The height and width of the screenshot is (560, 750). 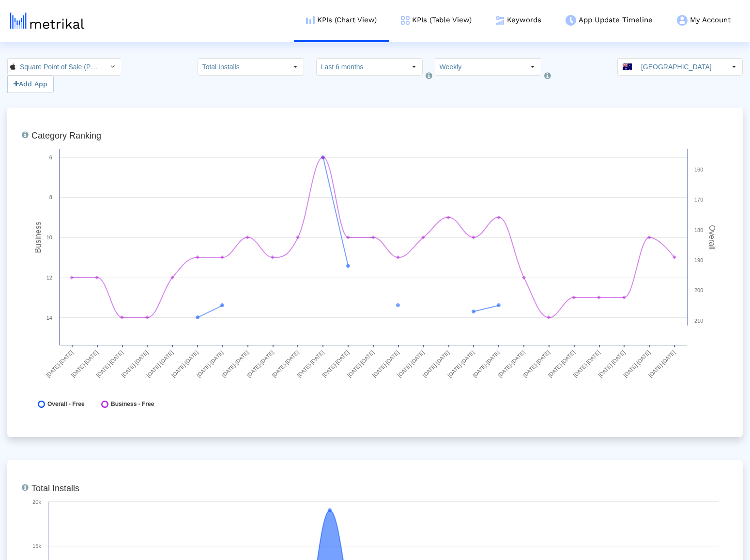 I want to click on img: metrical-logo-light.png, so click(x=47, y=21).